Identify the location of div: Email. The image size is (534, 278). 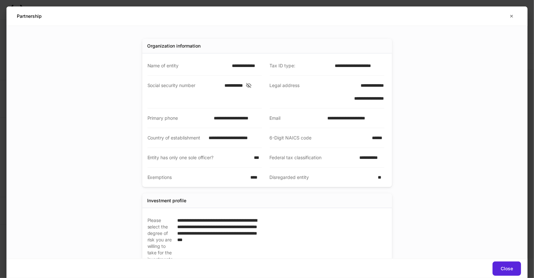
(296, 118).